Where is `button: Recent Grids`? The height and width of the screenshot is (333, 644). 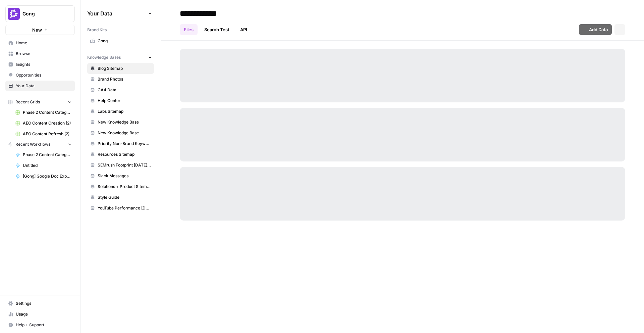 button: Recent Grids is located at coordinates (40, 102).